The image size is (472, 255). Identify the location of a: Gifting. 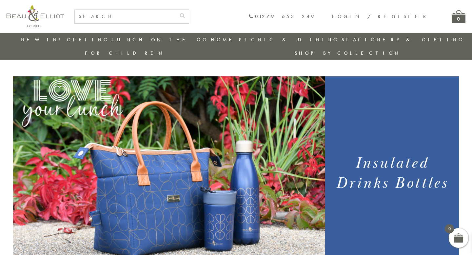
(88, 40).